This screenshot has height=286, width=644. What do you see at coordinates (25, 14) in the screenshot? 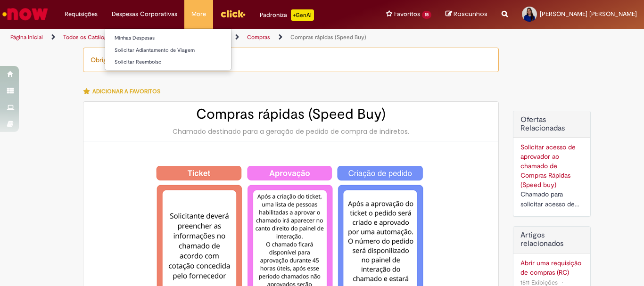
I see `img: ServiceNow` at bounding box center [25, 14].